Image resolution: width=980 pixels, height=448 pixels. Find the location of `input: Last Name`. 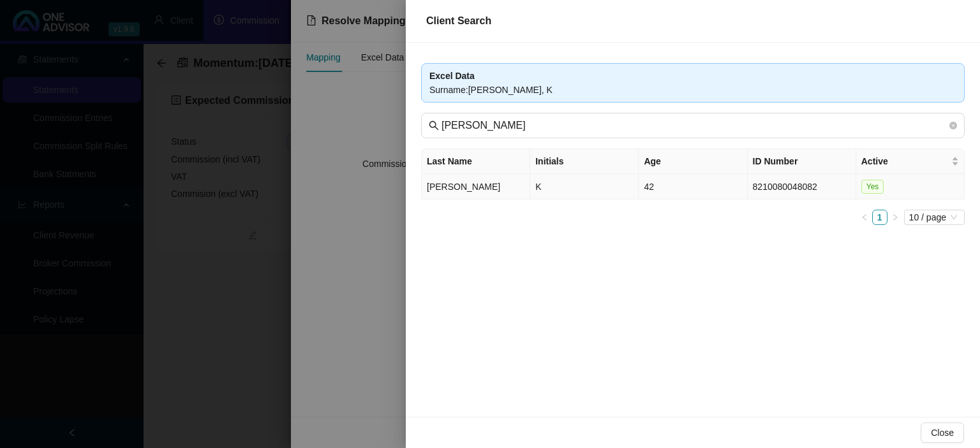

input: Last Name is located at coordinates (694, 125).